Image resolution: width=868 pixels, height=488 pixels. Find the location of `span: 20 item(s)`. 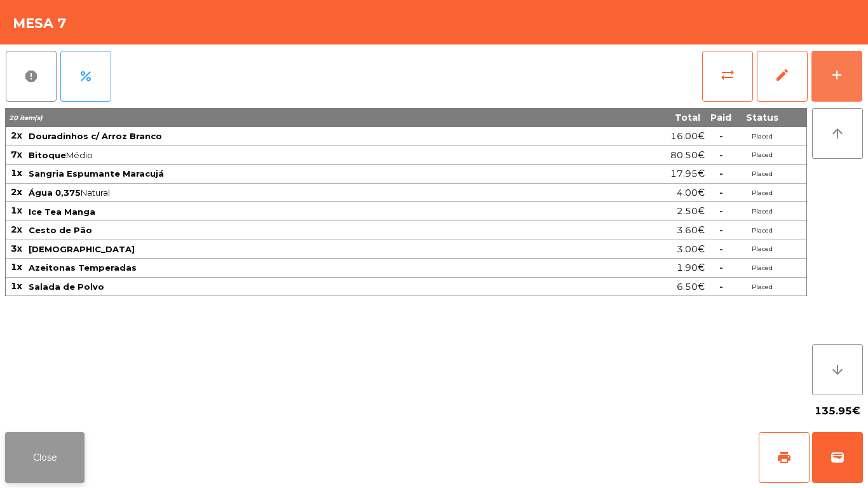

span: 20 item(s) is located at coordinates (25, 117).